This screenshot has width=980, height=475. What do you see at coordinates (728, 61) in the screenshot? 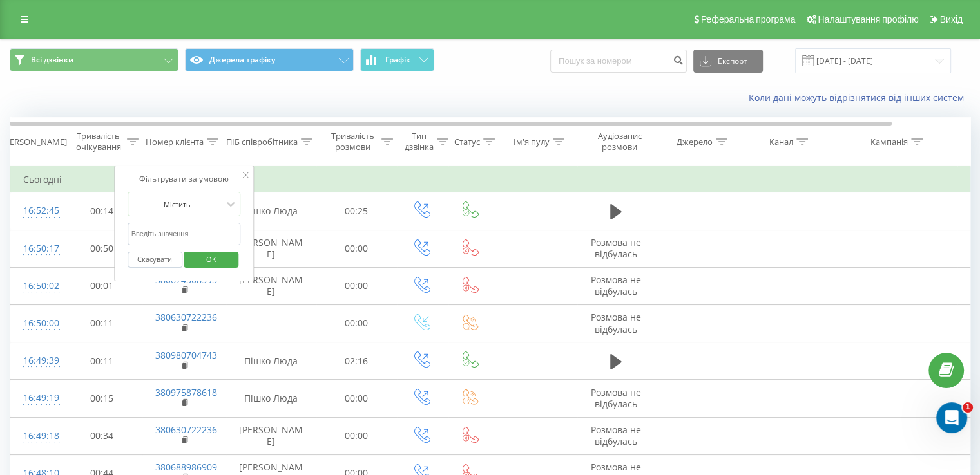
I see `button: Експорт` at bounding box center [728, 61].